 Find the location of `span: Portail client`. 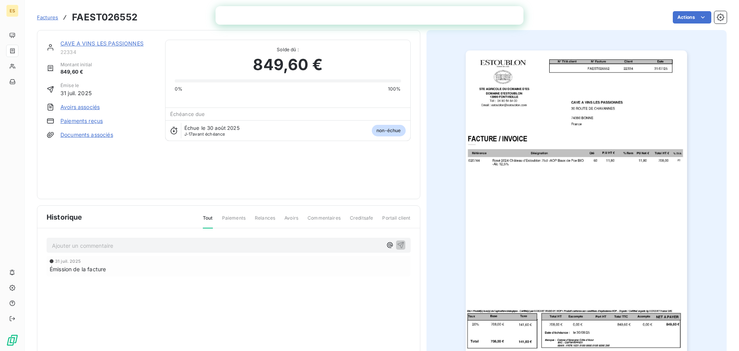

span: Portail client is located at coordinates (396, 221).